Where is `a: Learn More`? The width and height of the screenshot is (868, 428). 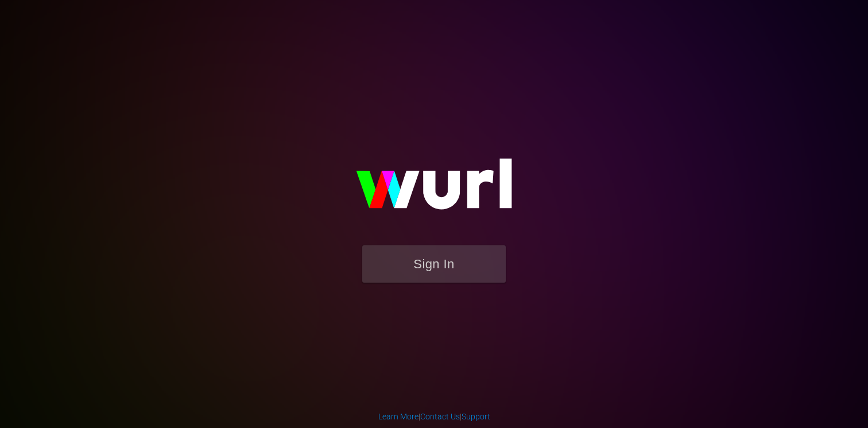
a: Learn More is located at coordinates (398, 416).